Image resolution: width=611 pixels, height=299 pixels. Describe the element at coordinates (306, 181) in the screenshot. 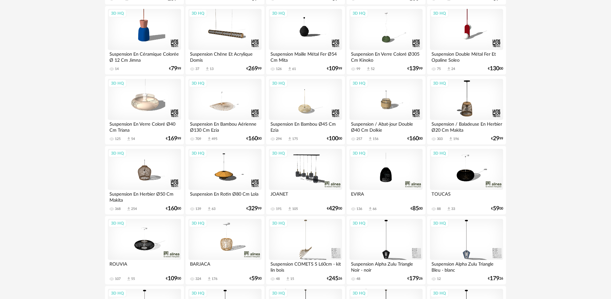

I see `a: 3D HQ JOANET 191 Download icon 105 €42900` at that location.